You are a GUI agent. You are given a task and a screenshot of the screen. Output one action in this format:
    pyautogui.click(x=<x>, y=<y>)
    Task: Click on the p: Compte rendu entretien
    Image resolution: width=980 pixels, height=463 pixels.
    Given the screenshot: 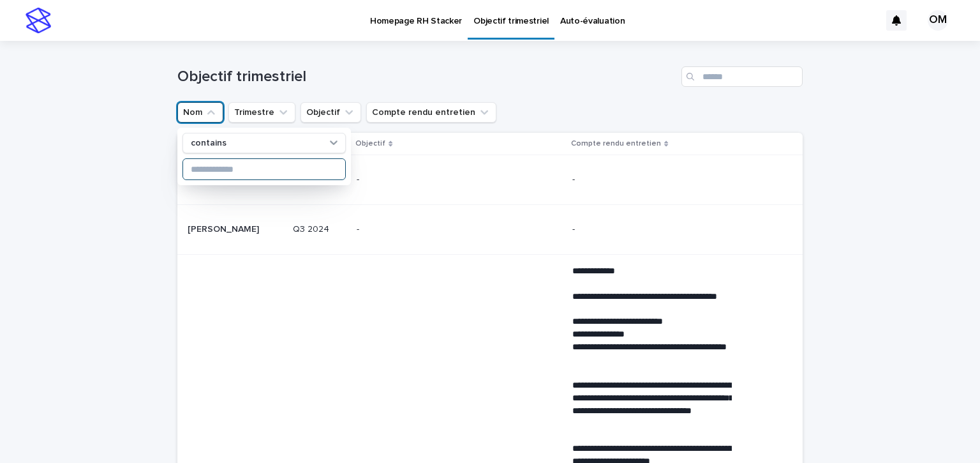 What is the action you would take?
    pyautogui.click(x=615, y=144)
    